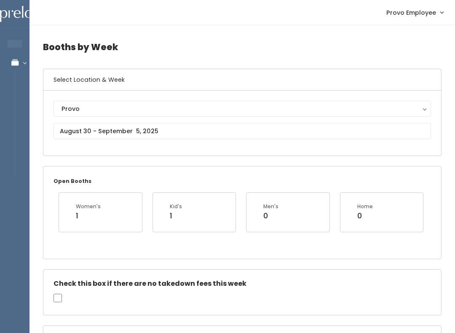  I want to click on span: Provo Employee, so click(411, 13).